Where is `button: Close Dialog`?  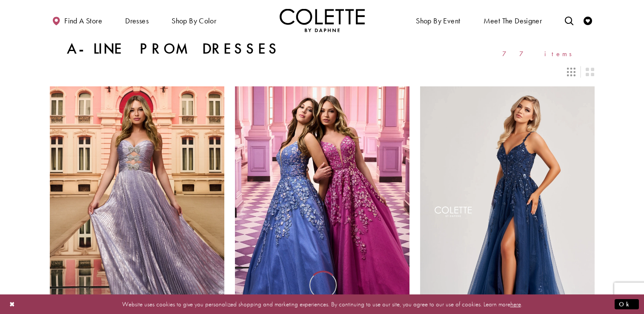 button: Close Dialog is located at coordinates (12, 303).